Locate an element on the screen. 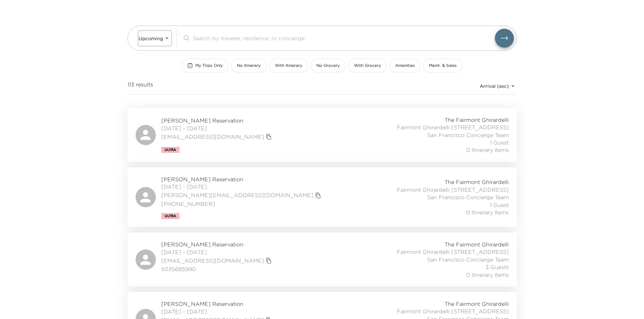  button: No Itinerary is located at coordinates (249, 66).